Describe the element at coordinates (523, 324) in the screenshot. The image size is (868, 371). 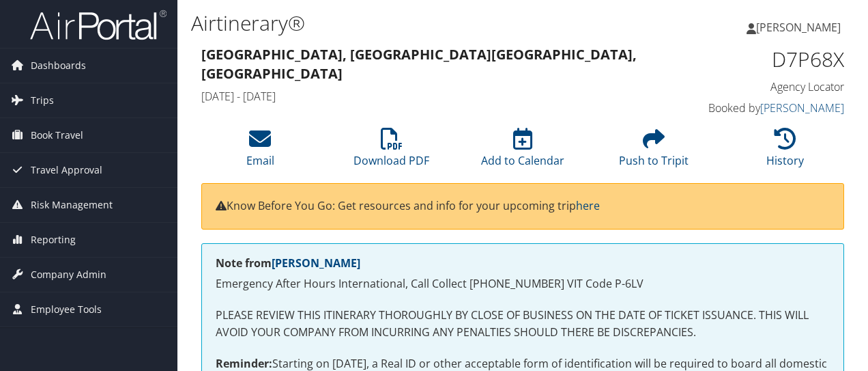
I see `p: PLEASE REVIEW THIS ITINERARY THOROUGHLY BY CLOSE OF BUSINESS ON THE DATE OF TICKET ISSUANCE. THIS...` at that location.